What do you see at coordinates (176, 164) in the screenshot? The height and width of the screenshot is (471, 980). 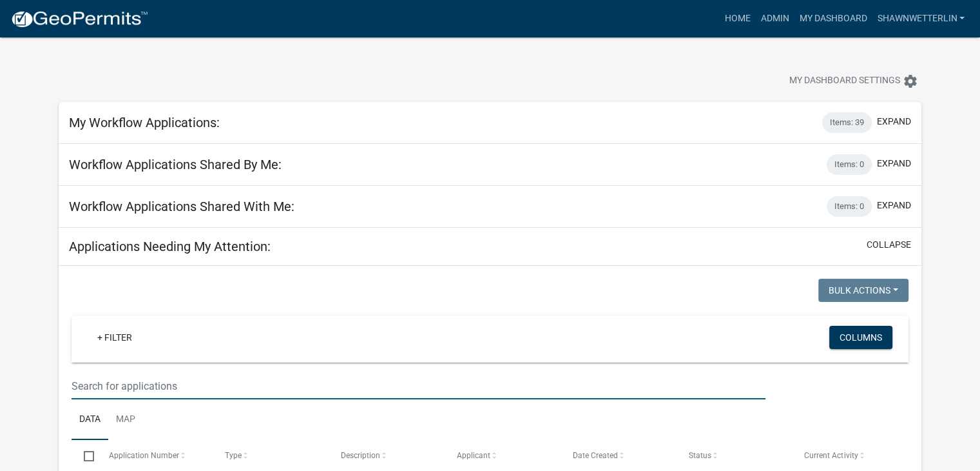 I see `h5: Workflow Applications Shared By Me:` at bounding box center [176, 164].